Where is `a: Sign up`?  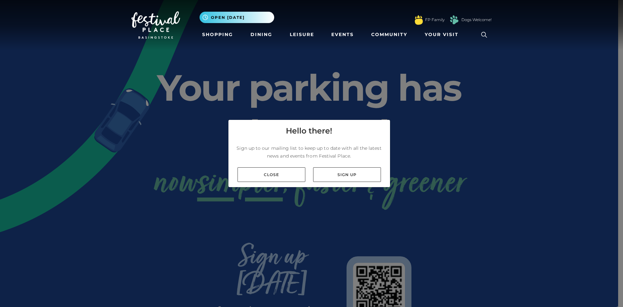
a: Sign up is located at coordinates (347, 174).